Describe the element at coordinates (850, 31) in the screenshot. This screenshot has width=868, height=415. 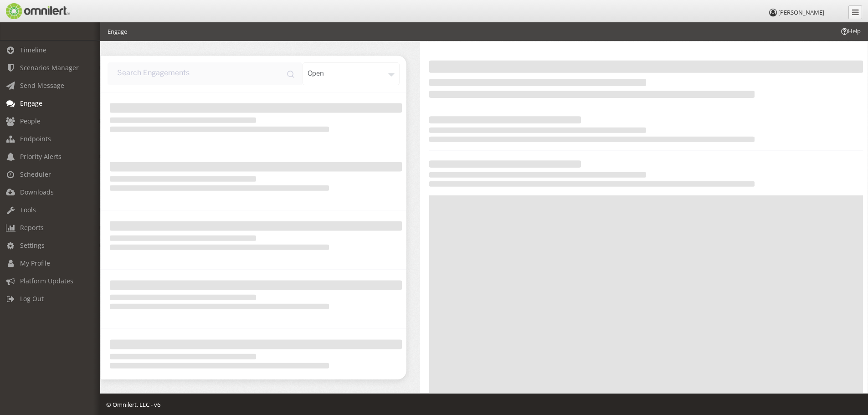
I see `span: Help` at that location.